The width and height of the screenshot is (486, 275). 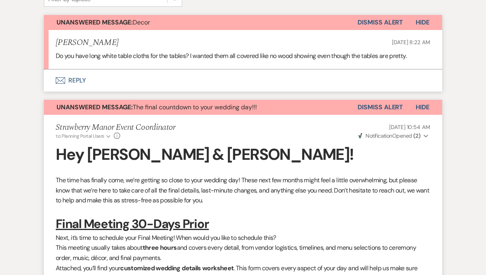 I want to click on button: Unanswered Message:Decor, so click(x=201, y=23).